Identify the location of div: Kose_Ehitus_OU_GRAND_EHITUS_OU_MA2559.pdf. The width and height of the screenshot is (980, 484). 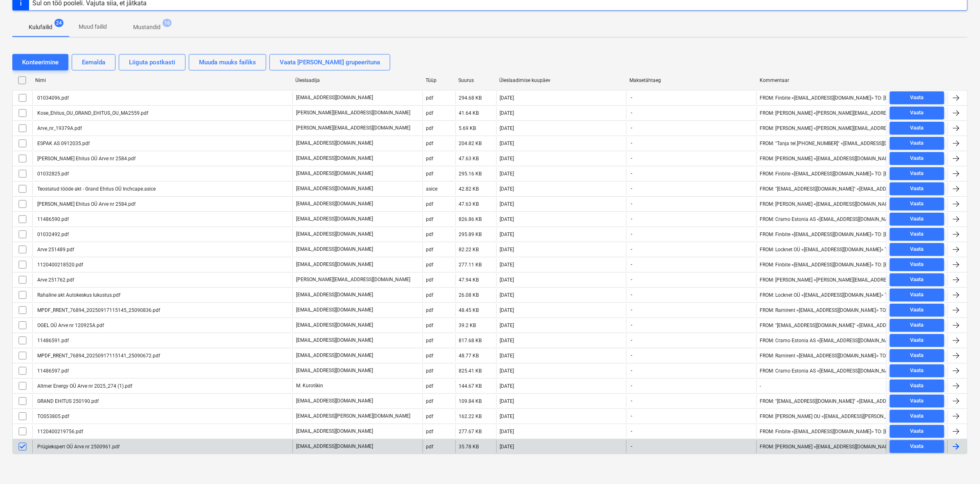
(92, 113).